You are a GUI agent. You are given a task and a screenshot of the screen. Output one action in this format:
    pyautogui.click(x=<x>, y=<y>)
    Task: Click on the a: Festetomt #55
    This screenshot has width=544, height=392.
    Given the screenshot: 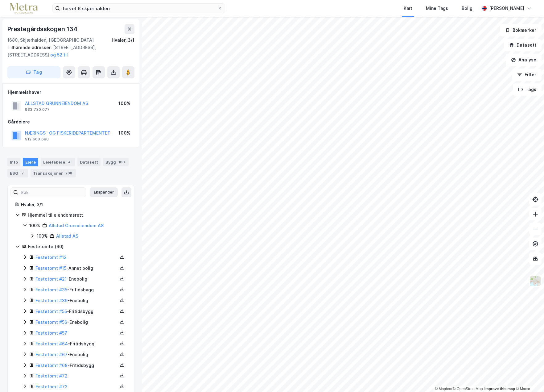 What is the action you would take?
    pyautogui.click(x=51, y=311)
    